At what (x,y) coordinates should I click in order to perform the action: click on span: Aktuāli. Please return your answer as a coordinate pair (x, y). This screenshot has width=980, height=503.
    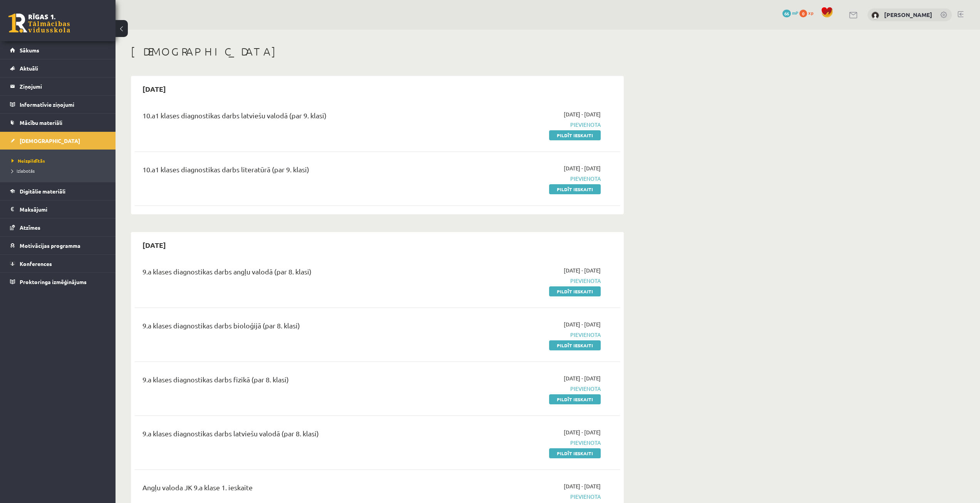
    Looking at the image, I should click on (29, 68).